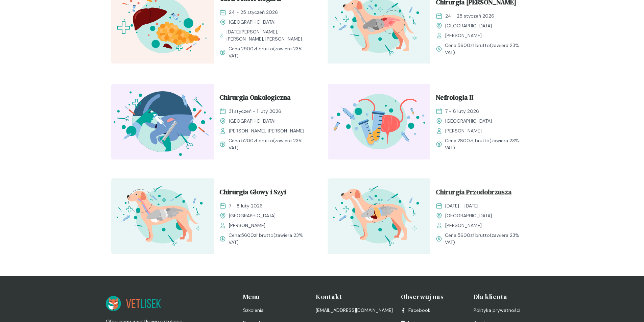  Describe the element at coordinates (257, 48) in the screenshot. I see `span: 2900 zł brutto` at that location.